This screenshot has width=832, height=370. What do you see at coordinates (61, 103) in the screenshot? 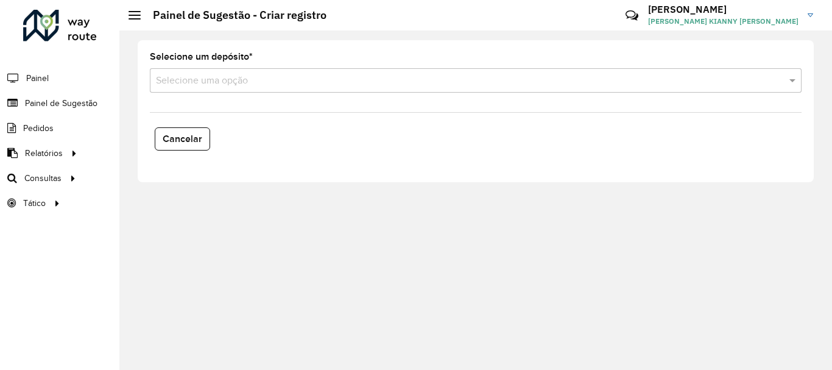
I see `span: Painel de Sugestão` at bounding box center [61, 103].